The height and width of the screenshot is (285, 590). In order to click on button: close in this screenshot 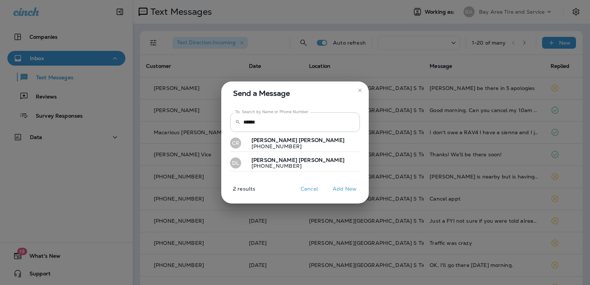, I will do `click(360, 90)`.